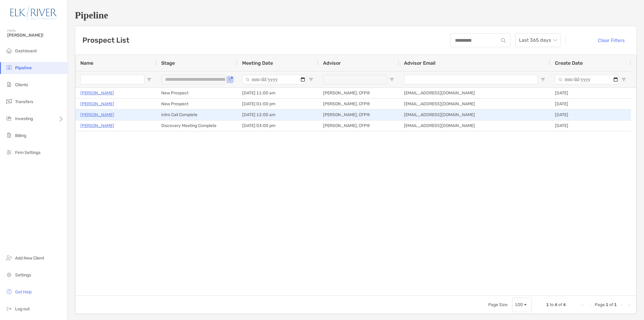 Image resolution: width=644 pixels, height=320 pixels. I want to click on img: logout icon, so click(9, 308).